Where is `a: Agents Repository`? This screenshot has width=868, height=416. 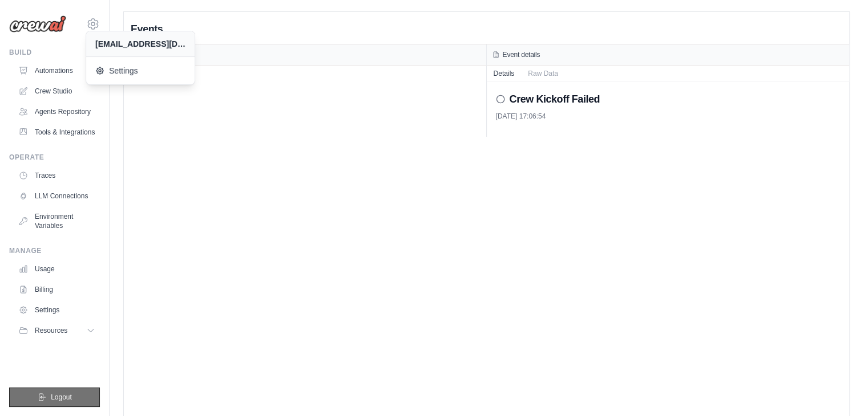
a: Agents Repository is located at coordinates (56, 112).